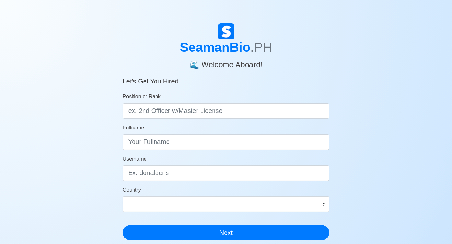 The image size is (452, 244). What do you see at coordinates (226, 31) in the screenshot?
I see `img: Logo` at bounding box center [226, 31].